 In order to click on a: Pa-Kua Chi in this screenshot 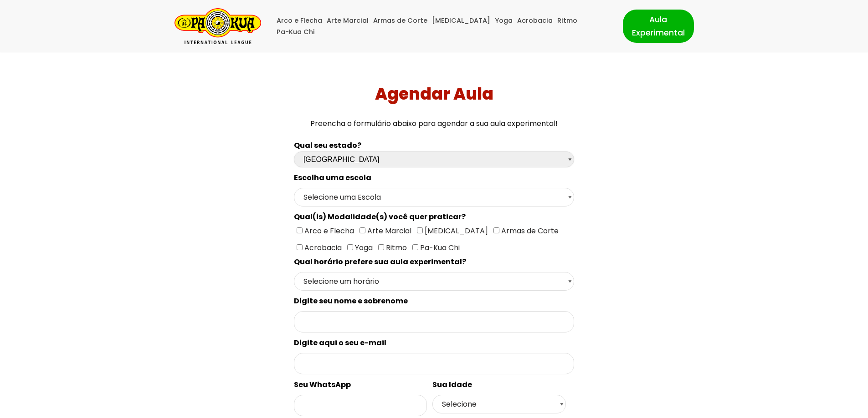, I will do `click(296, 32)`.